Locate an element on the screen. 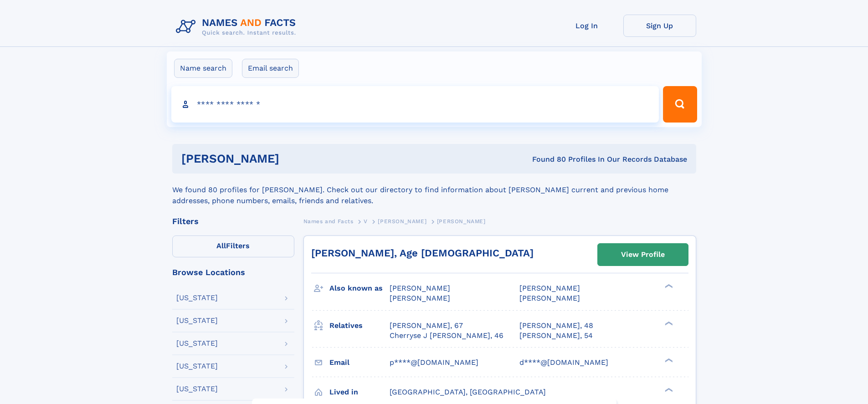 The width and height of the screenshot is (868, 404). label: Email search is located at coordinates (270, 69).